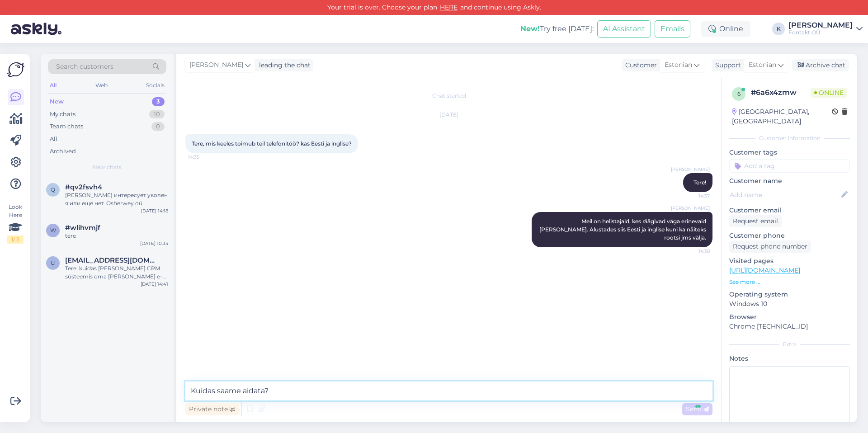 Image resolution: width=868 pixels, height=433 pixels. Describe the element at coordinates (107, 167) in the screenshot. I see `span: New chats` at that location.